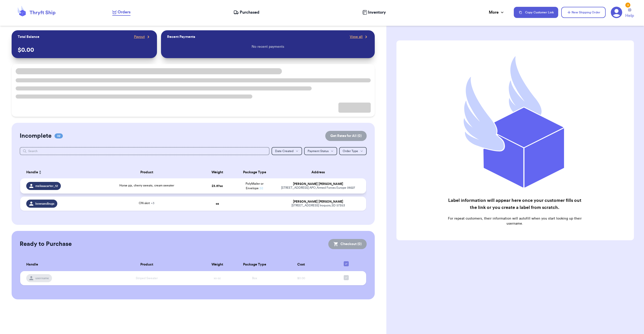 This screenshot has height=334, width=644. What do you see at coordinates (217, 203) in the screenshot?
I see `strong: oz` at bounding box center [217, 203].